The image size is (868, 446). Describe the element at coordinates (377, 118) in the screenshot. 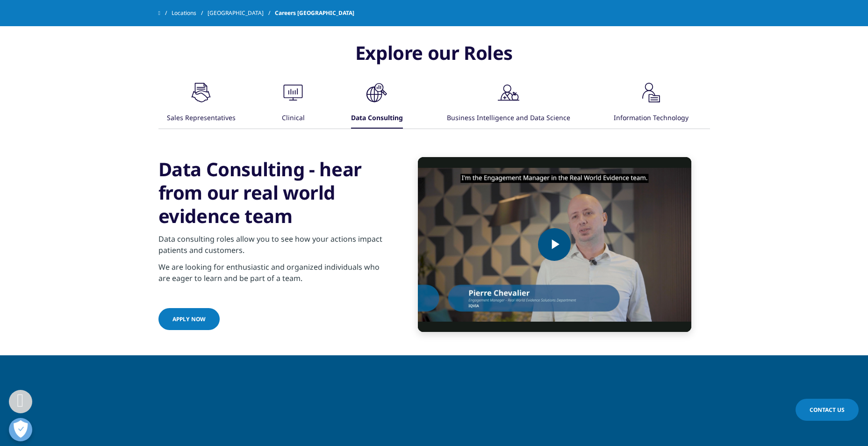

I see `div: Data Consulting` at that location.